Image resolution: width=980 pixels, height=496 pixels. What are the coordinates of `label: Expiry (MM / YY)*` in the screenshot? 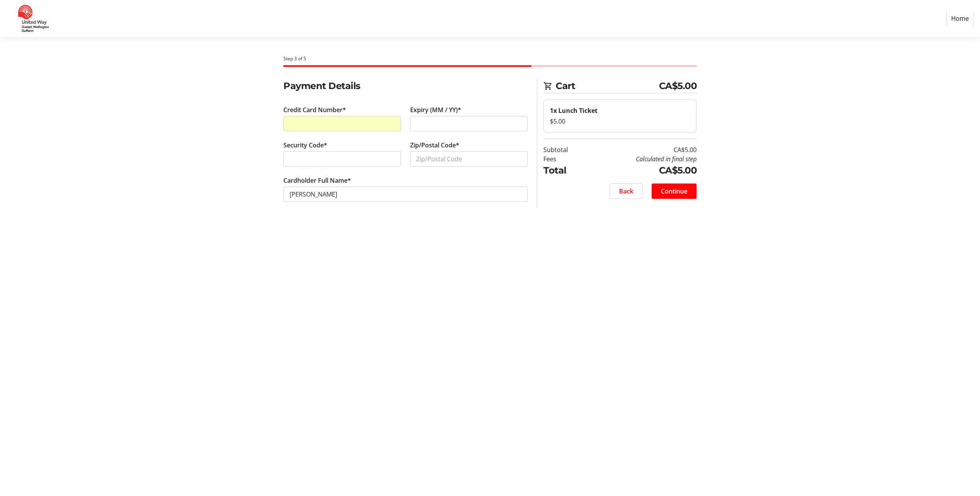 It's located at (436, 110).